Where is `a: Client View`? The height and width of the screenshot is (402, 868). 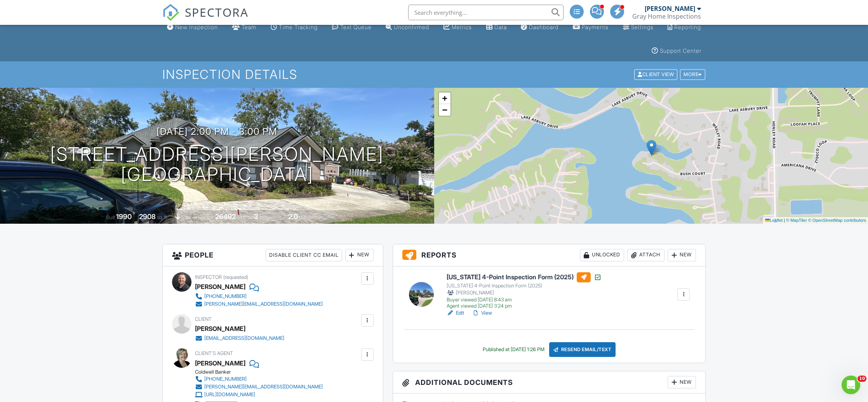
a: Client View is located at coordinates (657, 74).